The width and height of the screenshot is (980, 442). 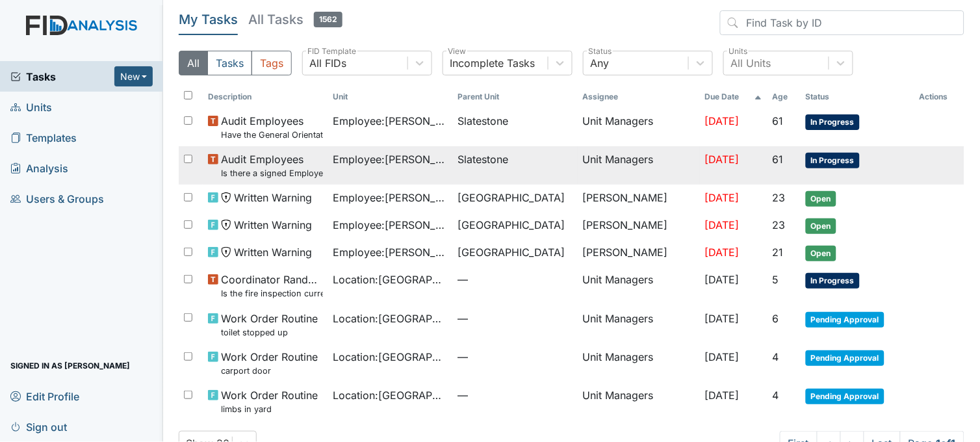 I want to click on span: Tasks, so click(x=63, y=77).